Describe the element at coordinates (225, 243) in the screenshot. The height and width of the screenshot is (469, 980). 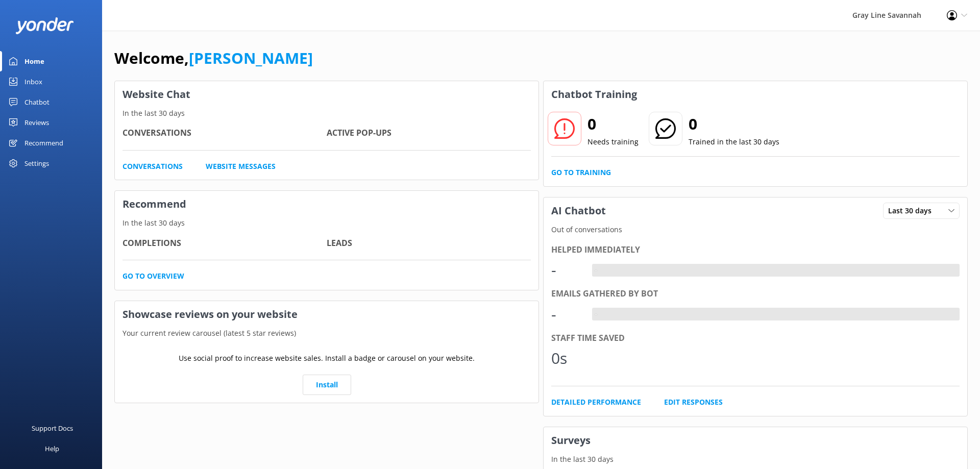
I see `h4: Completions` at that location.